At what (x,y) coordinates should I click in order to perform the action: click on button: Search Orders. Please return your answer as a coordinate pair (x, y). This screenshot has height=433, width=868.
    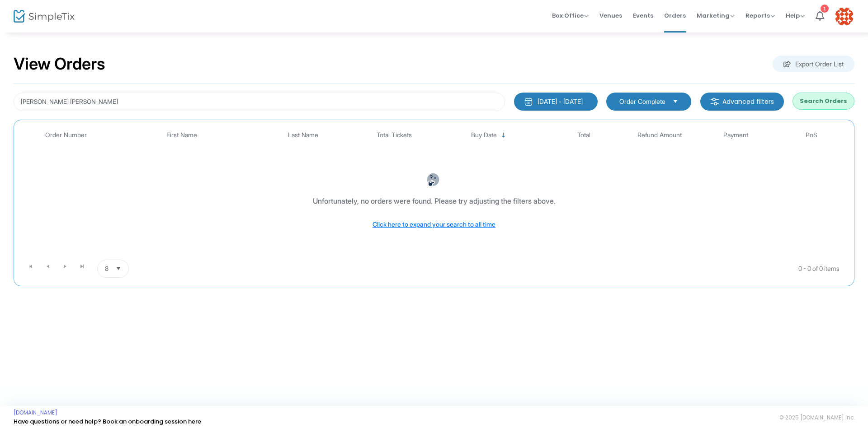
    Looking at the image, I should click on (823, 101).